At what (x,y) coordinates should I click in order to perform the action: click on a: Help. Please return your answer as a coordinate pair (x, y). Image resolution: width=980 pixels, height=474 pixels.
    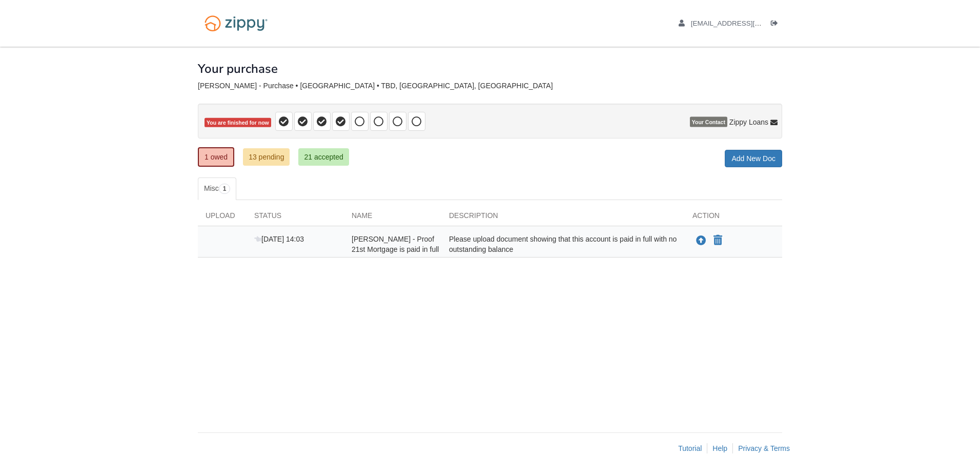
    Looking at the image, I should click on (720, 448).